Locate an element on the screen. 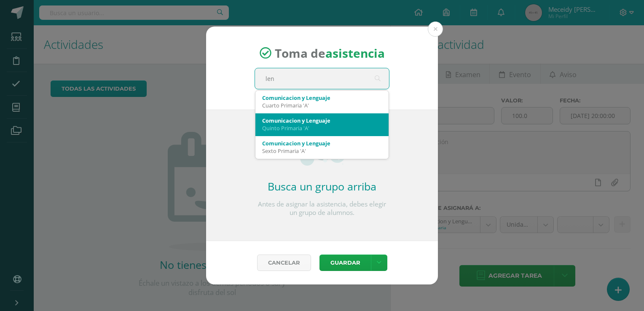 The height and width of the screenshot is (311, 644). div: Sexto Primaria 'A' is located at coordinates (322, 151).